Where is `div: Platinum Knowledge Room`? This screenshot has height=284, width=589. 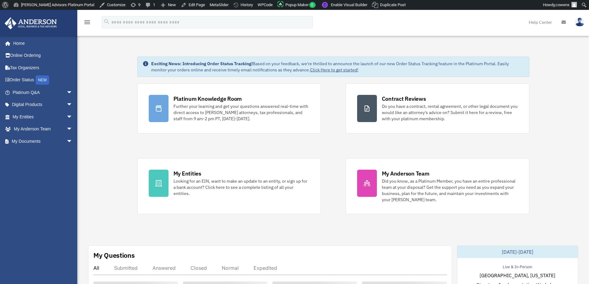
div: Platinum Knowledge Room is located at coordinates (208, 99).